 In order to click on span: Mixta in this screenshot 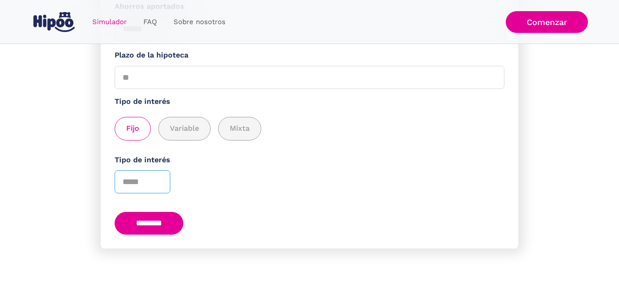, I will do `click(239, 129)`.